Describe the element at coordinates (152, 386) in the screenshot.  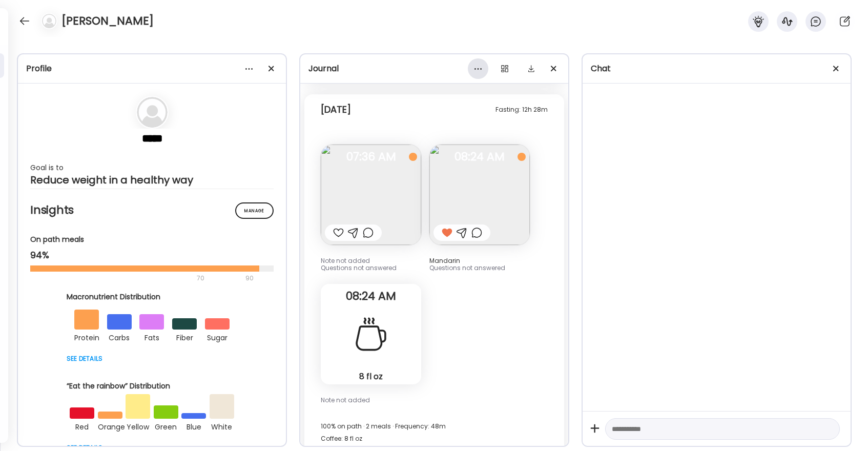
I see `div: “Eat the rainbow” Distribution` at that location.